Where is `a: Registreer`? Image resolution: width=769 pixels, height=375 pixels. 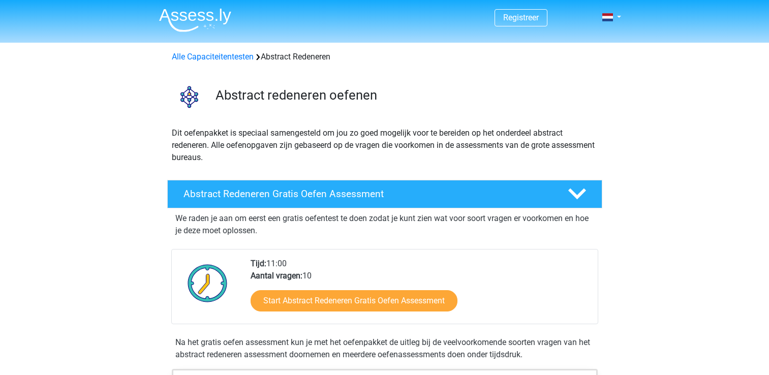 a: Registreer is located at coordinates (521, 17).